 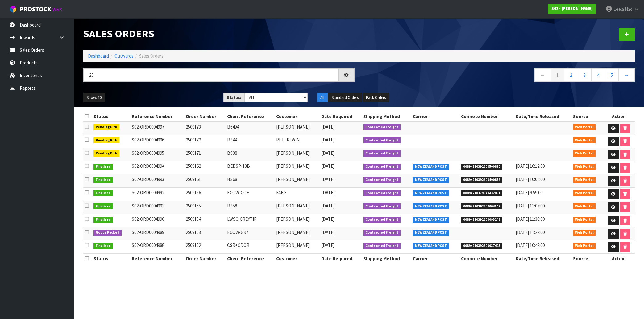 What do you see at coordinates (250, 259) in the screenshot?
I see `th: Client Reference` at bounding box center [250, 259].